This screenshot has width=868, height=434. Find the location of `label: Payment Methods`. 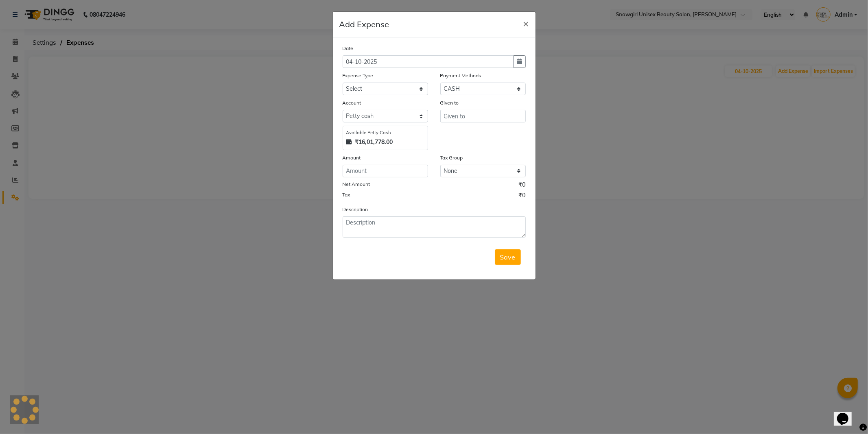

label: Payment Methods is located at coordinates (460, 76).